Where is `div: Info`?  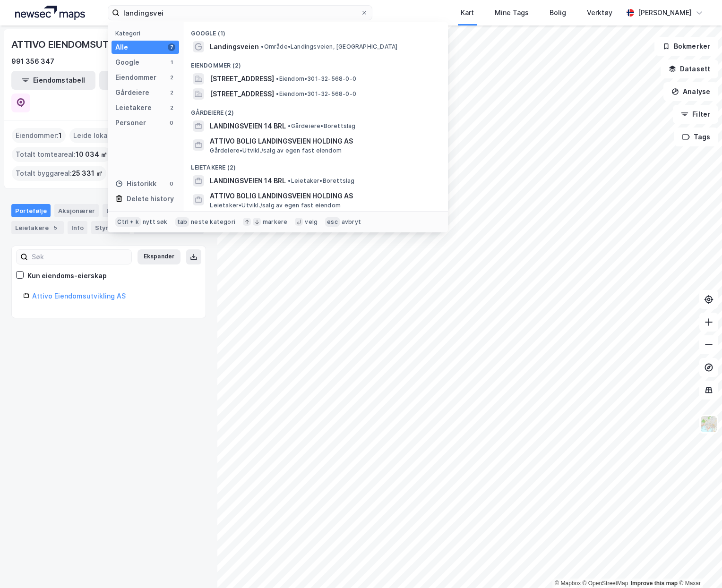 div: Info is located at coordinates (77, 228).